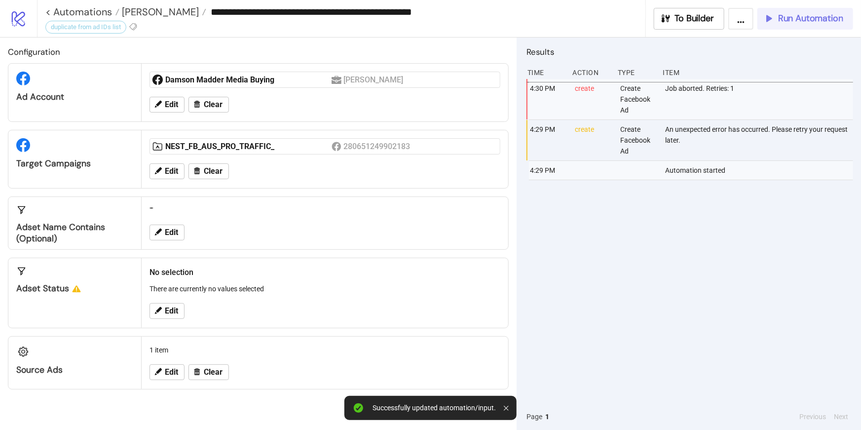 This screenshot has height=430, width=861. Describe the element at coordinates (248, 147) in the screenshot. I see `div: NEST_FB_AUS_PRO_TRAFFIC_` at that location.